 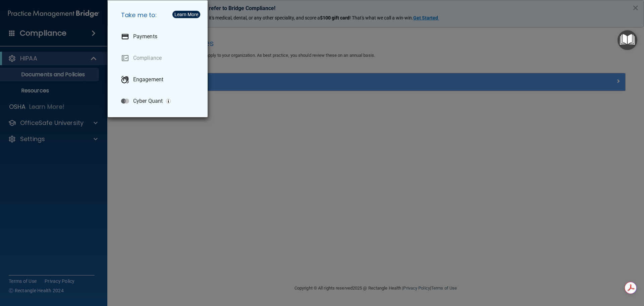 I want to click on p: Payments, so click(x=145, y=37).